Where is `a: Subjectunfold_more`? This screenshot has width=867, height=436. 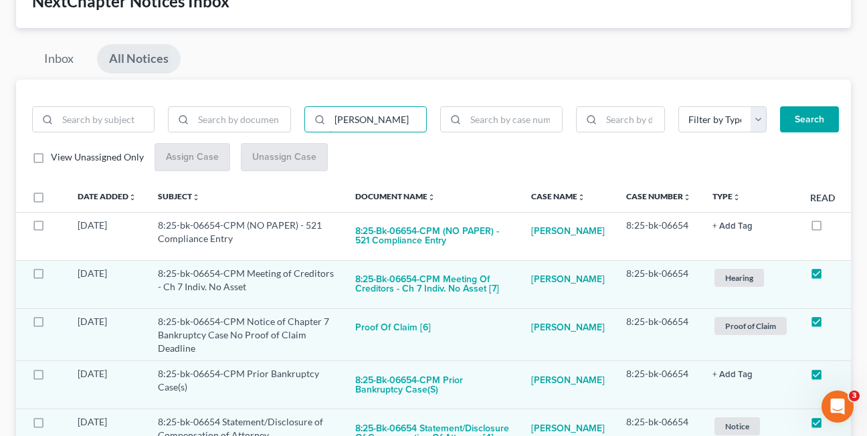
a: Subjectunfold_more is located at coordinates (179, 196).